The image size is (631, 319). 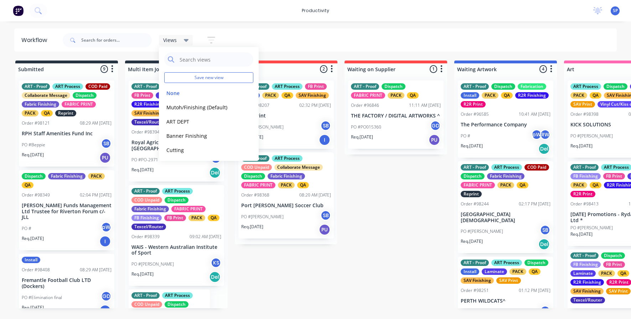 I want to click on div: ART - ProofART ProcessCOD UnpaidCollaborate MessageDispatchFabric FinishingFABRIC PRINTPACKQAOrde..., so click(x=286, y=195).